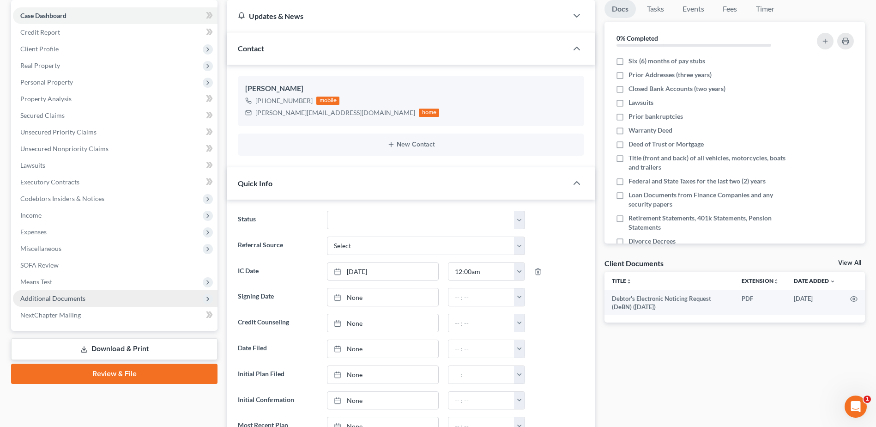 This screenshot has width=876, height=427. Describe the element at coordinates (652, 241) in the screenshot. I see `span: Divorce Decrees` at that location.